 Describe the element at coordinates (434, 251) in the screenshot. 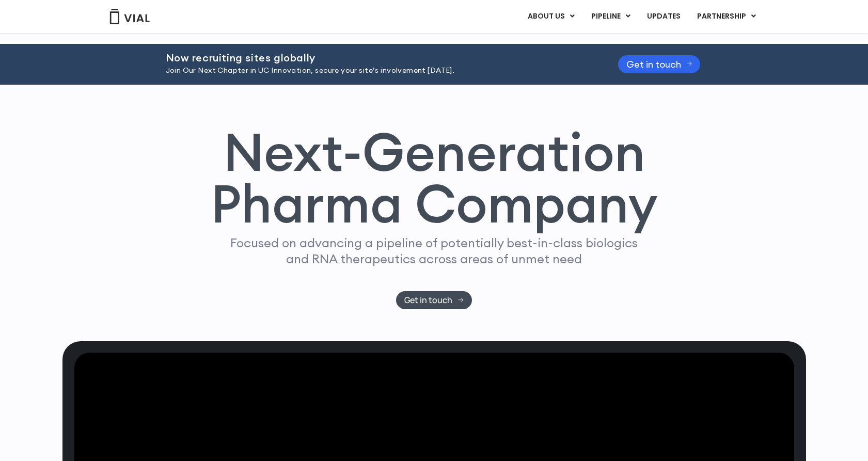

I see `p: Focused on advancing a pipeline of potentially best-in-class biologics and RNA therapeutics acros...` at that location.